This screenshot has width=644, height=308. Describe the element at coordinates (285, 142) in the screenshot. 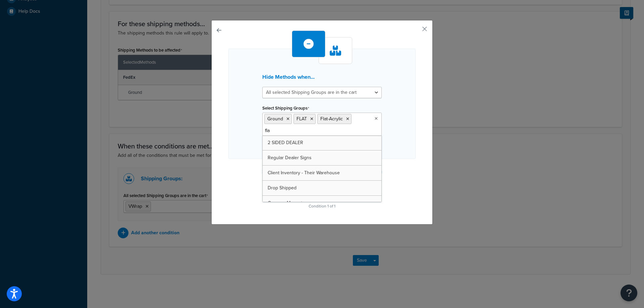

I see `span: 2 SIDED DEALER` at that location.